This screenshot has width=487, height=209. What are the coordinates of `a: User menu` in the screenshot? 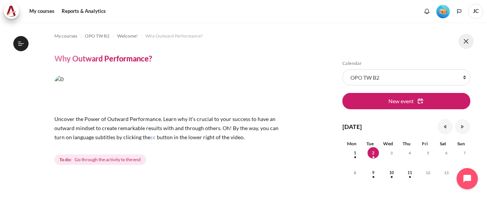 It's located at (475, 11).